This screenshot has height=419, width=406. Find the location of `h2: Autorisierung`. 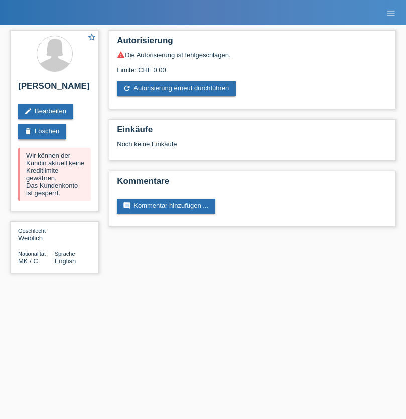

h2: Autorisierung is located at coordinates (253, 43).